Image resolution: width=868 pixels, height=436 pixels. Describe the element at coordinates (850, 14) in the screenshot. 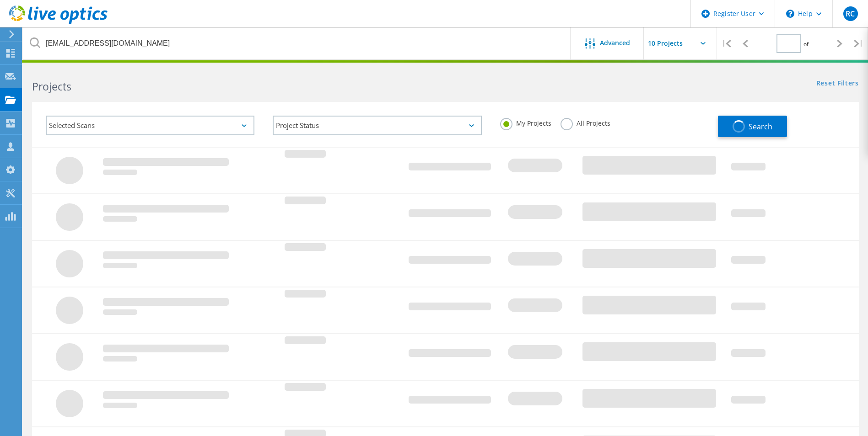

I see `span: RC` at that location.